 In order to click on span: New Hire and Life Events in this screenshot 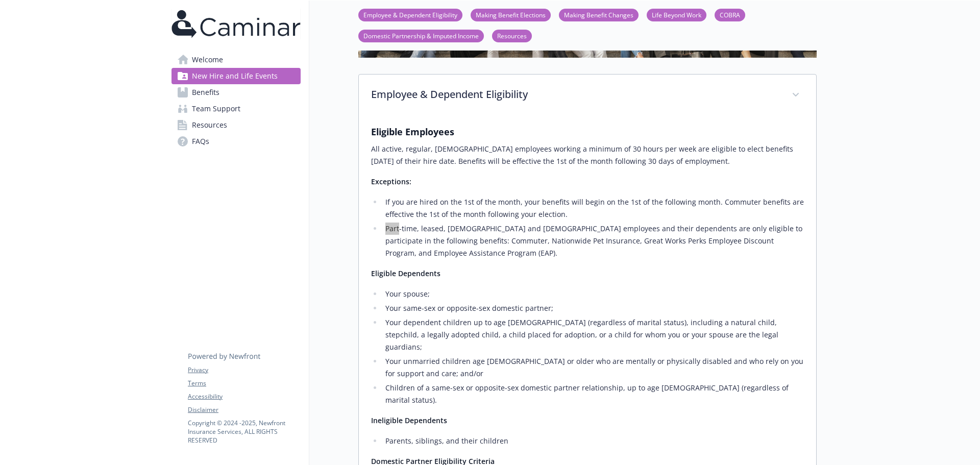, I will do `click(235, 76)`.